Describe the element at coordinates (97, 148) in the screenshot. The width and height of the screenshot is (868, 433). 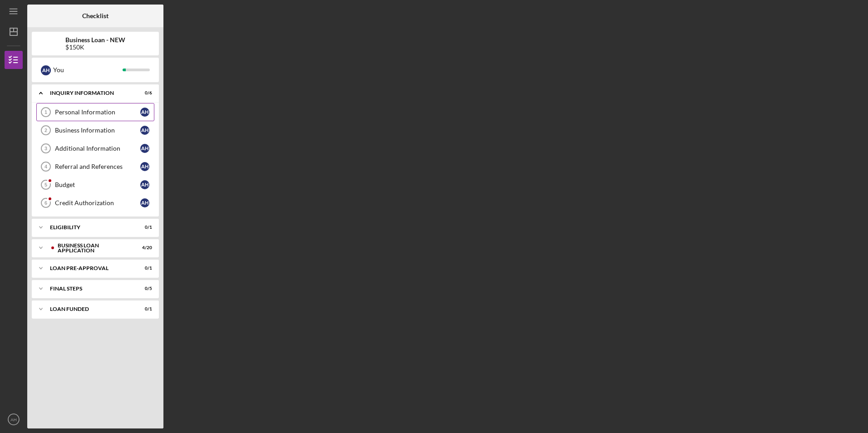
I see `div: Additional Information` at that location.